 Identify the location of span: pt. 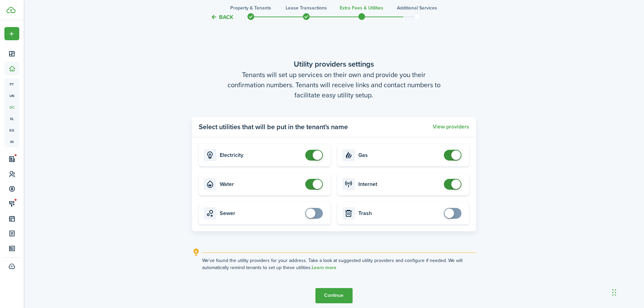
(11, 84).